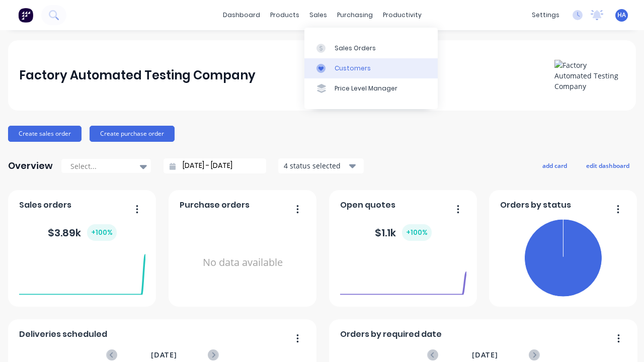  I want to click on button: edit dashboard, so click(608, 166).